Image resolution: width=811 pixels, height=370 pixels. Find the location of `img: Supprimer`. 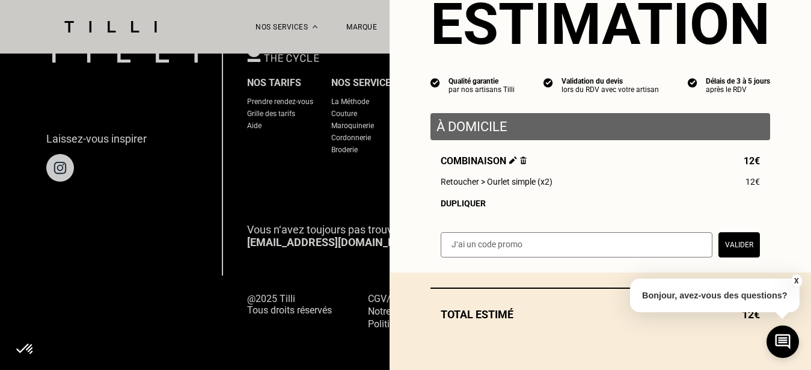

img: Supprimer is located at coordinates (523, 160).